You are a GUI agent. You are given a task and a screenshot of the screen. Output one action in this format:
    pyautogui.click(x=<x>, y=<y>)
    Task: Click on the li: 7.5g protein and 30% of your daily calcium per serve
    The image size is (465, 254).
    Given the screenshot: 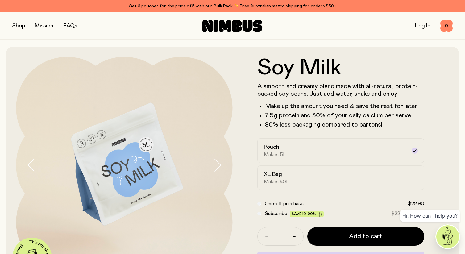 What is the action you would take?
    pyautogui.click(x=345, y=115)
    